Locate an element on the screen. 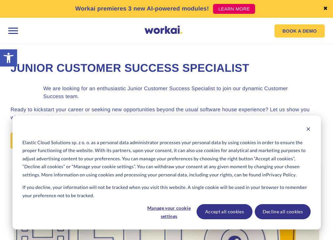 The image size is (333, 240). p: Workai premieres 3 new AI-powered modules! is located at coordinates (142, 9).